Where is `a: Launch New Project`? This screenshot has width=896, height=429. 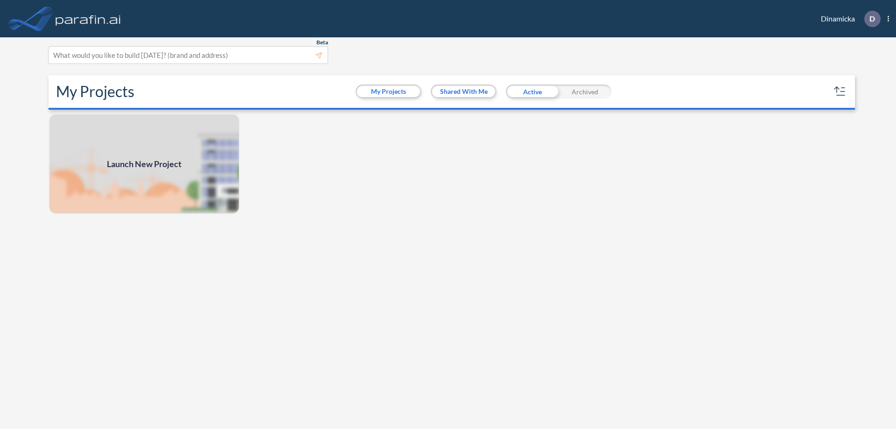
a: Launch New Project is located at coordinates (144, 164).